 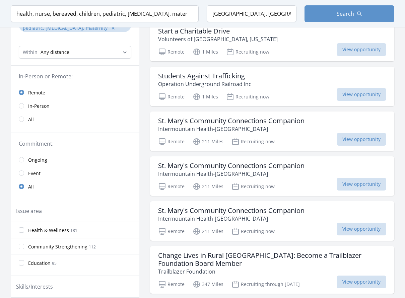 What do you see at coordinates (75, 160) in the screenshot?
I see `a: Ongoing` at bounding box center [75, 160].